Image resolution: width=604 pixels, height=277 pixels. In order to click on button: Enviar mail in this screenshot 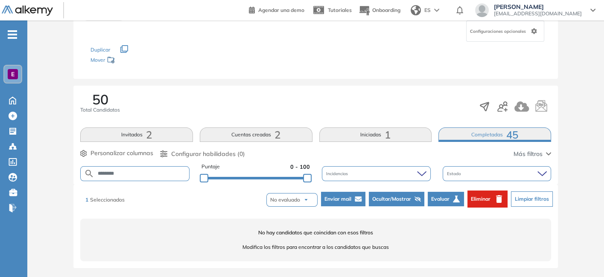, I will do `click(343, 199)`.